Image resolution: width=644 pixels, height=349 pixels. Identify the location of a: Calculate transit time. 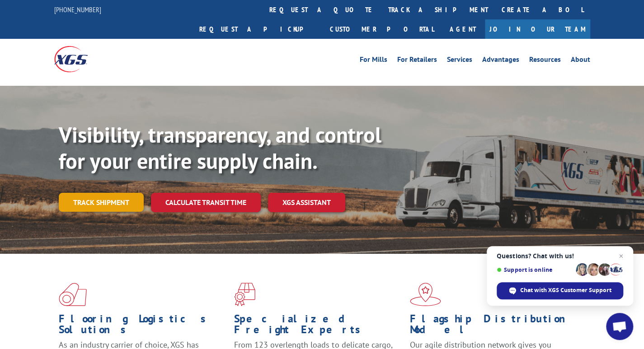
(206, 202).